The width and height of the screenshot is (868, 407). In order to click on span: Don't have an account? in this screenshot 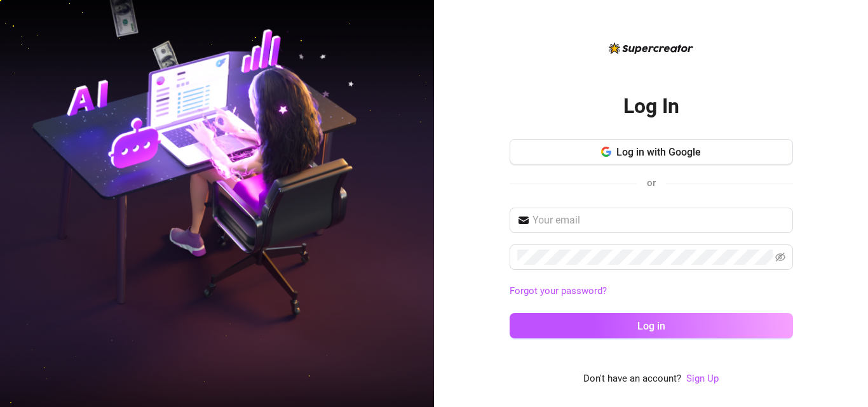, I will do `click(633, 379)`.